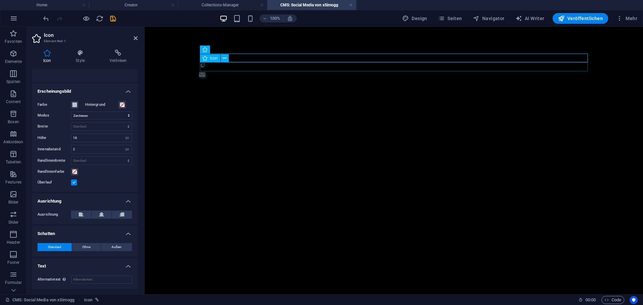 The height and width of the screenshot is (305, 643). I want to click on p: Tabellen, so click(13, 162).